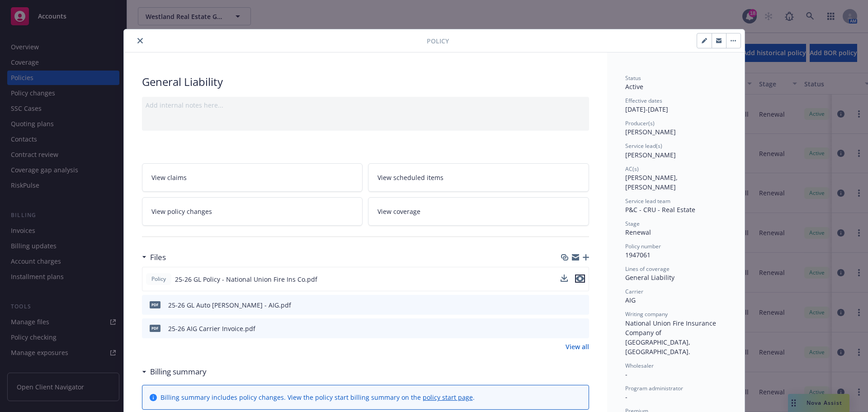  I want to click on span: Service lead(s), so click(644, 145).